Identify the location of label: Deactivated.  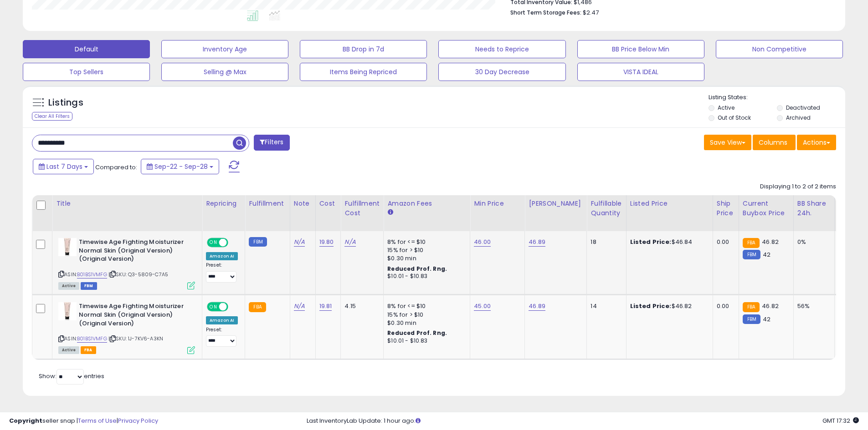
(803, 107).